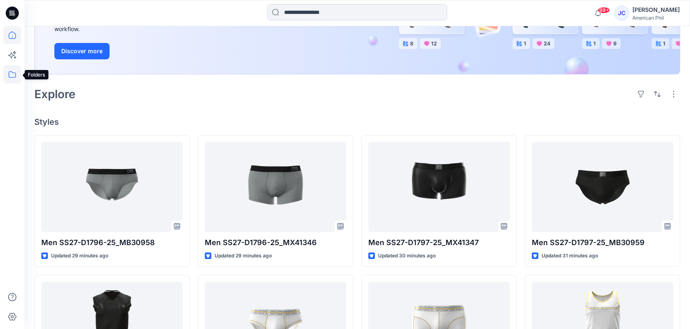 The image size is (690, 329). I want to click on div: American Phil, so click(656, 18).